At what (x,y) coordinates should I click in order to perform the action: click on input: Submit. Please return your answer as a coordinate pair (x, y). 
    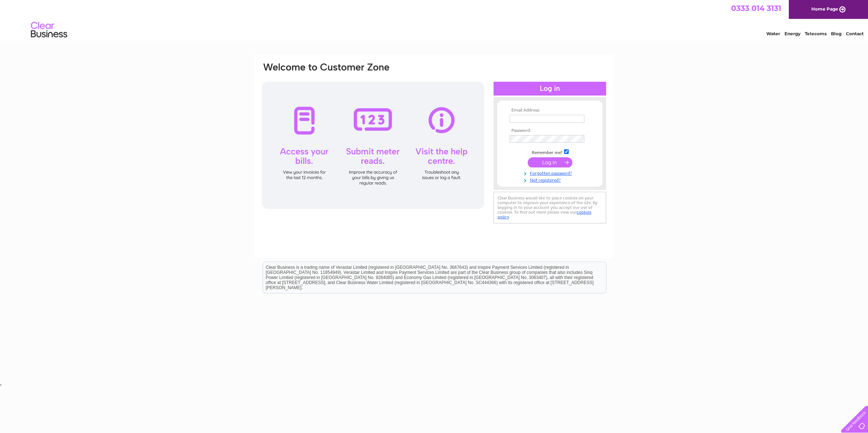
    Looking at the image, I should click on (550, 163).